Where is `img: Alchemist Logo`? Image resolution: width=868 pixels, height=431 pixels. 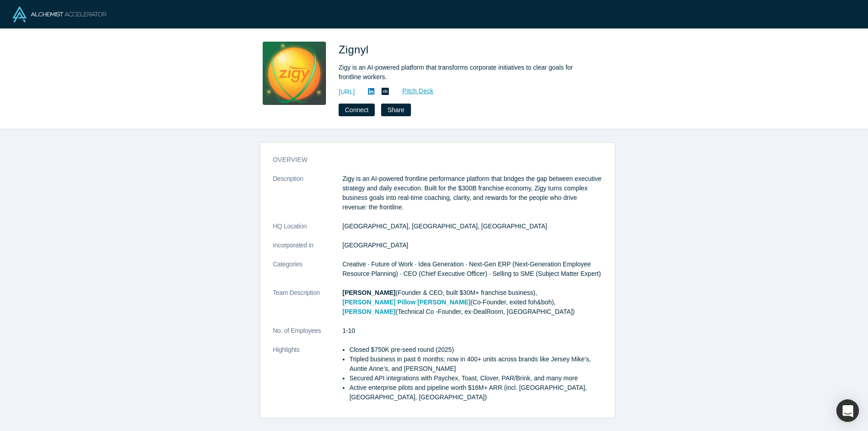
img: Alchemist Logo is located at coordinates (59, 14).